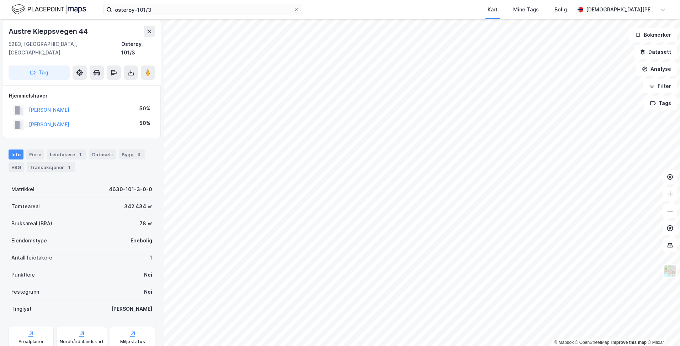 The height and width of the screenshot is (346, 680). I want to click on div: Leietakere, so click(67, 154).